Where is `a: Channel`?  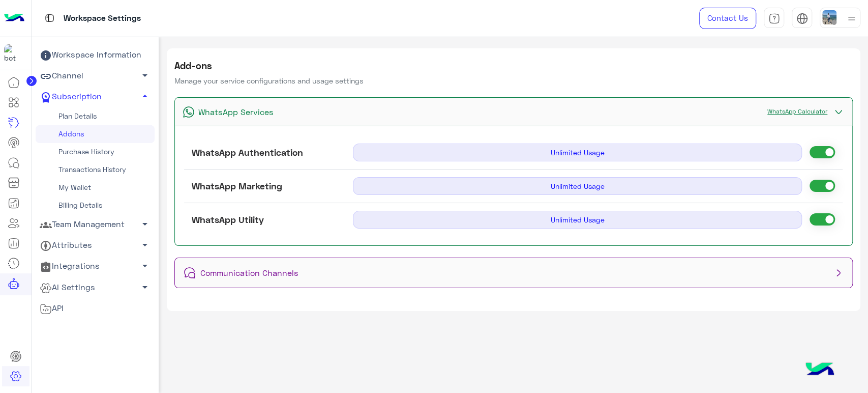
a: Channel is located at coordinates (95, 76).